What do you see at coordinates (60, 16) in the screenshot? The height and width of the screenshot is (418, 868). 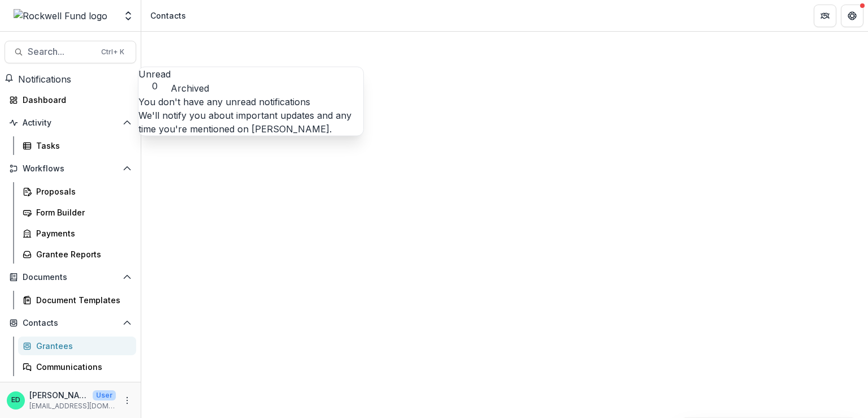 I see `img: Rockwell Fund logo` at bounding box center [60, 16].